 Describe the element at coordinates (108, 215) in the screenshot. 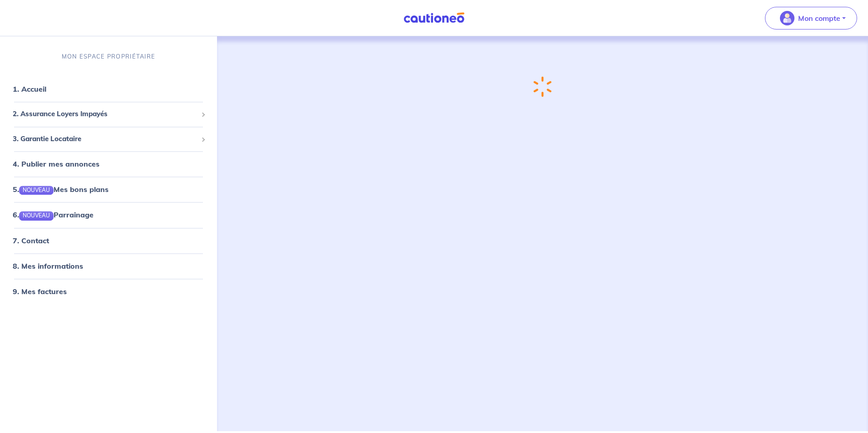

I see `div: 6.NOUVEAUParrainage` at that location.